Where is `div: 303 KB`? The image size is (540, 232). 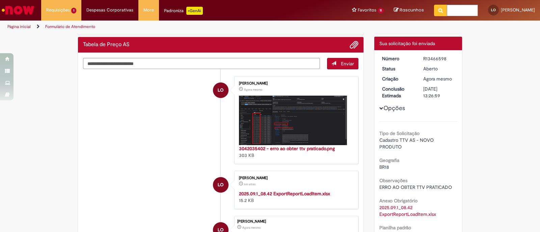
div: 303 KB is located at coordinates (295, 152).